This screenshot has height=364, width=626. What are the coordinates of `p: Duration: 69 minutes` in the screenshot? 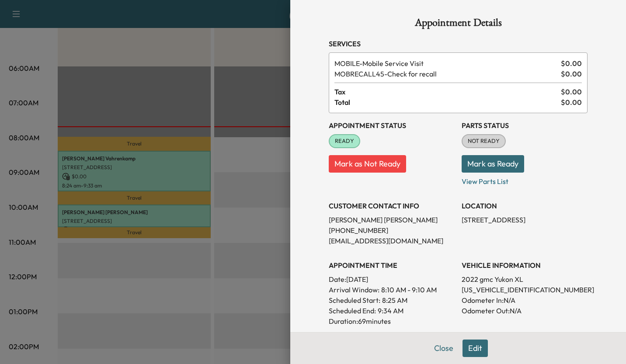 It's located at (392, 321).